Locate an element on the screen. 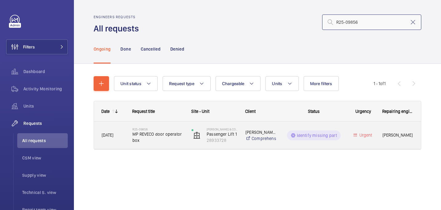  span: Status is located at coordinates (314, 111).